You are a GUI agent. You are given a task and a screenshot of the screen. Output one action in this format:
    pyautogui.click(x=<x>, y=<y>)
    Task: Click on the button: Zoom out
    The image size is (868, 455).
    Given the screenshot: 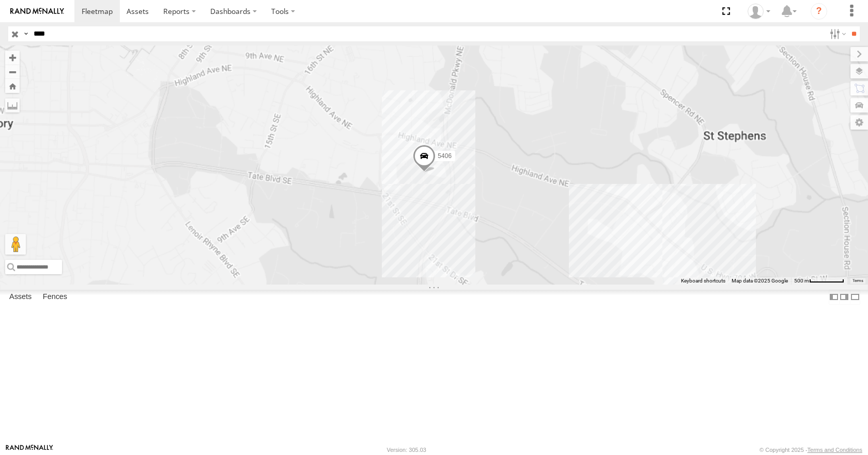 What is the action you would take?
    pyautogui.click(x=12, y=72)
    